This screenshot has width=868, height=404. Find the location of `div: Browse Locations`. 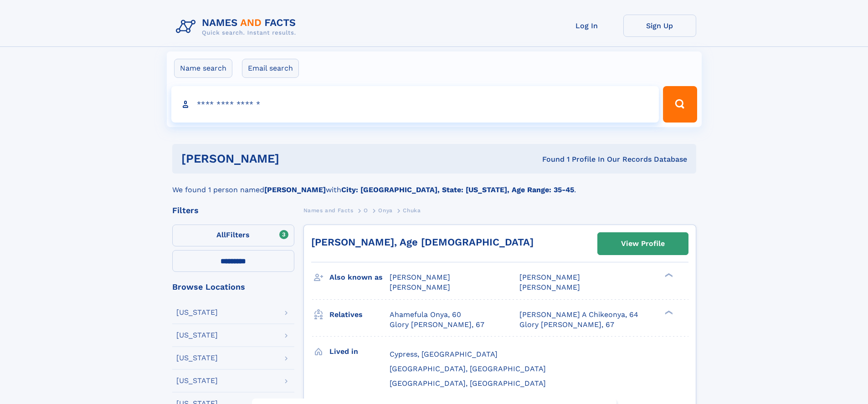

div: Browse Locations is located at coordinates (233, 287).